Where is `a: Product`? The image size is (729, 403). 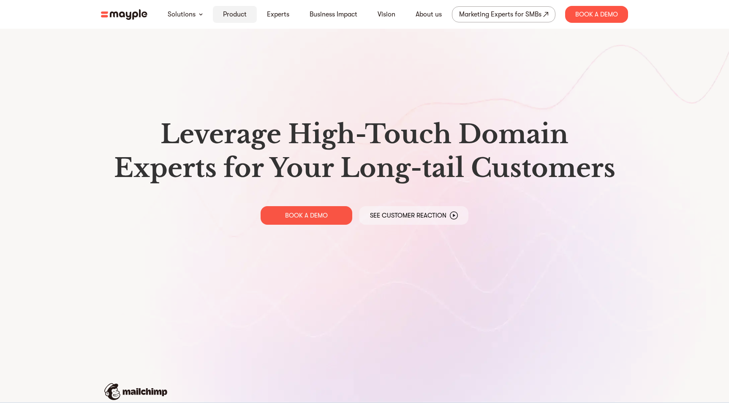
a: Product is located at coordinates (235, 14).